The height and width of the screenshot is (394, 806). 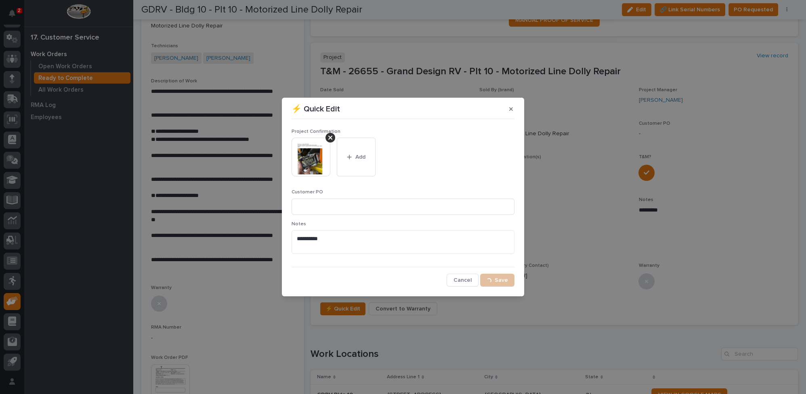 I want to click on span: Notes, so click(x=299, y=224).